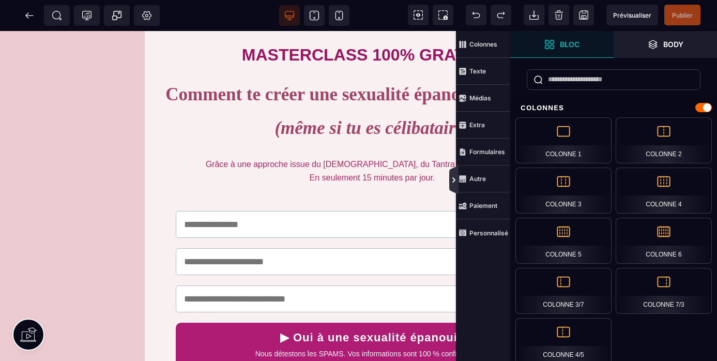  I want to click on strong: Colonnes, so click(484, 44).